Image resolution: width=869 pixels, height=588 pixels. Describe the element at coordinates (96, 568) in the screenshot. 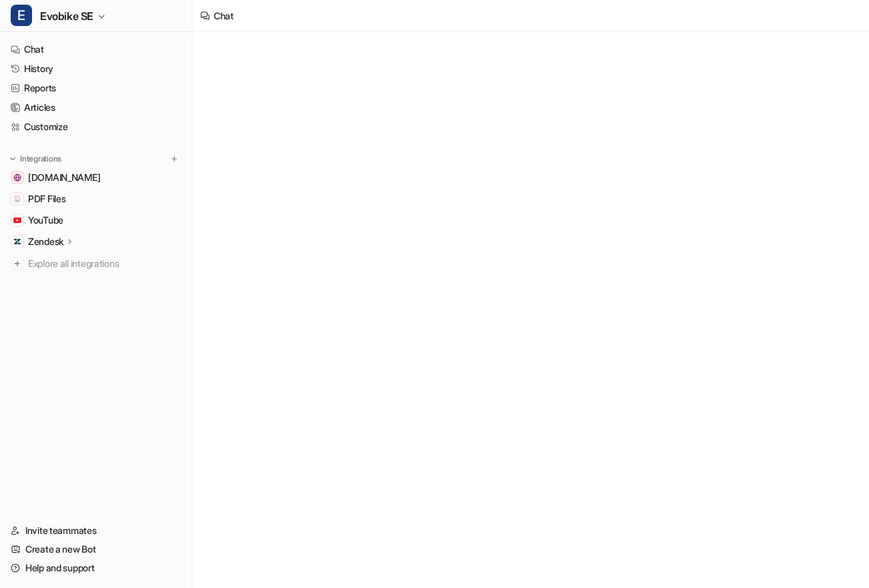

I see `a: Help and support` at that location.